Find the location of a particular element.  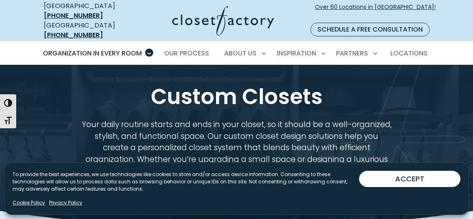

nav: Primary Menu is located at coordinates (237, 54).